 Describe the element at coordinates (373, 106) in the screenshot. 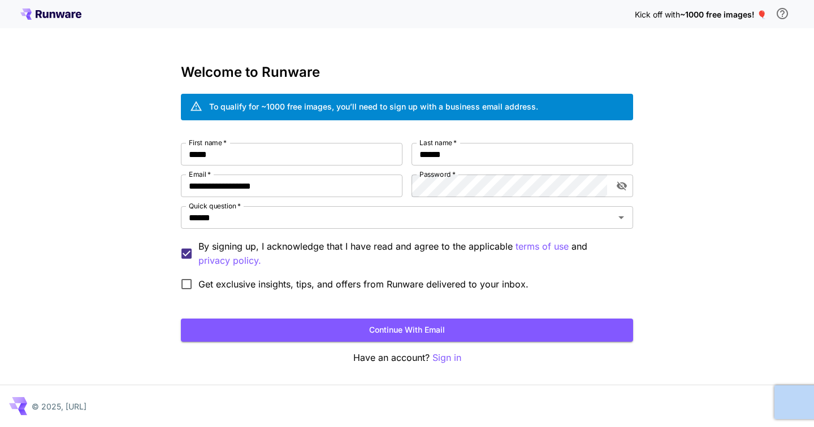

I see `div: To qualify for ~1000 free images, you’ll need to sign up with a business email address.` at that location.